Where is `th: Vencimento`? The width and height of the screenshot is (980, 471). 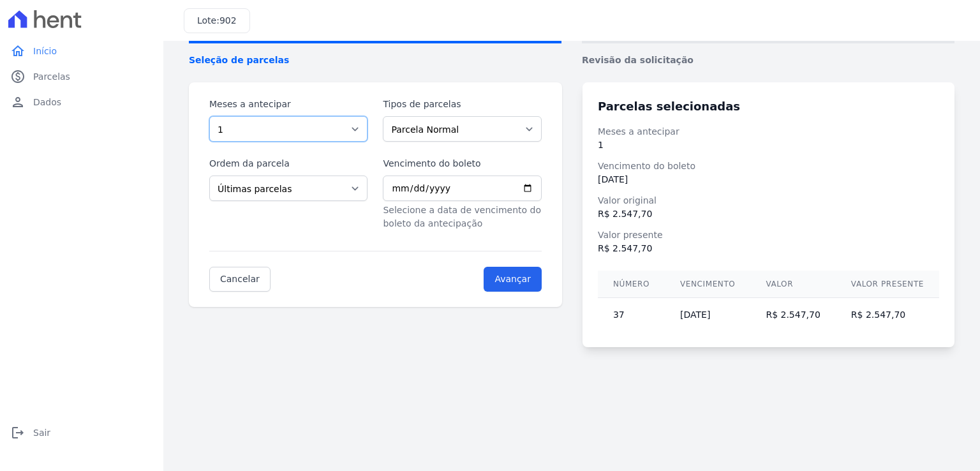
th: Vencimento is located at coordinates (708, 284).